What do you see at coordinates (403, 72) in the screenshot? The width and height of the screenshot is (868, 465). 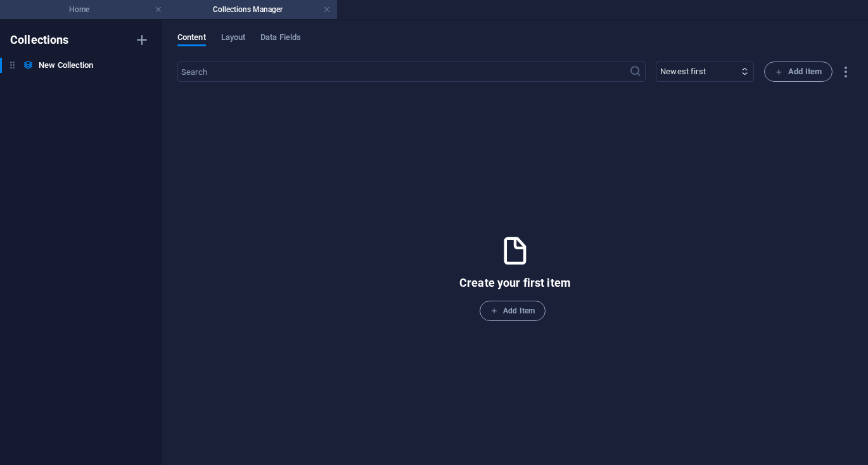 I see `input: Search` at bounding box center [403, 72].